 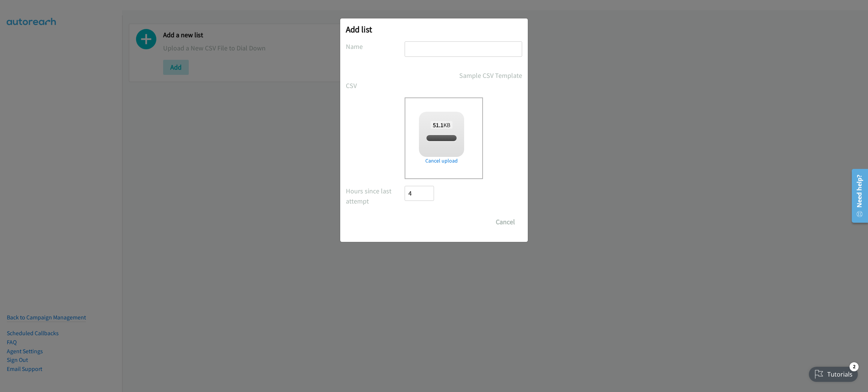 I want to click on h2: Add list, so click(x=434, y=29).